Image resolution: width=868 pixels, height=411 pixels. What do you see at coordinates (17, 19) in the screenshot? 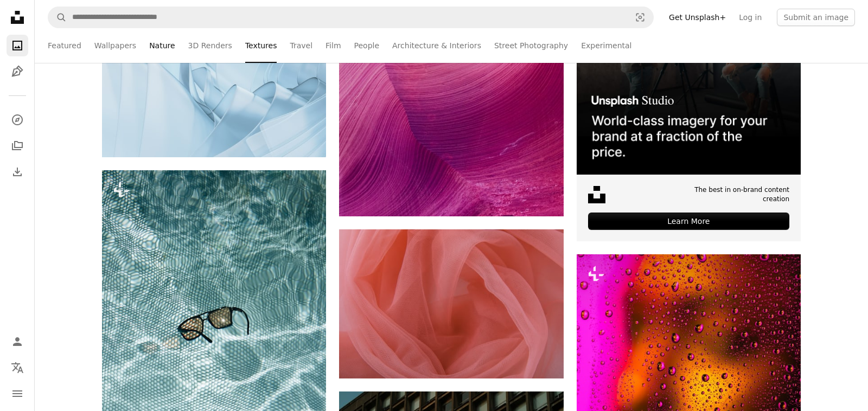
I see `a: Home — Unsplash` at bounding box center [17, 19].